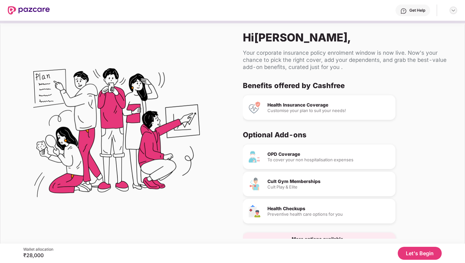 The height and width of the screenshot is (263, 465). I want to click on div: Cult Play & Elite, so click(329, 187).